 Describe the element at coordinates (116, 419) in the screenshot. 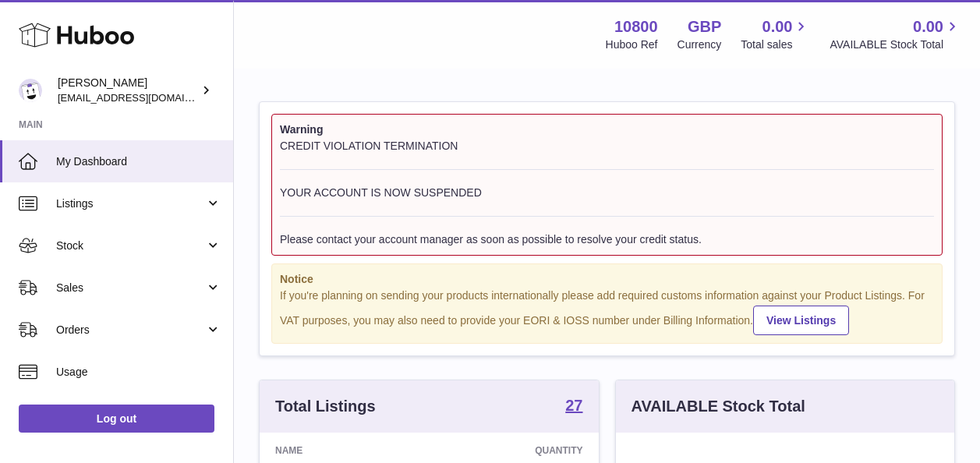

I see `a: Log out` at that location.